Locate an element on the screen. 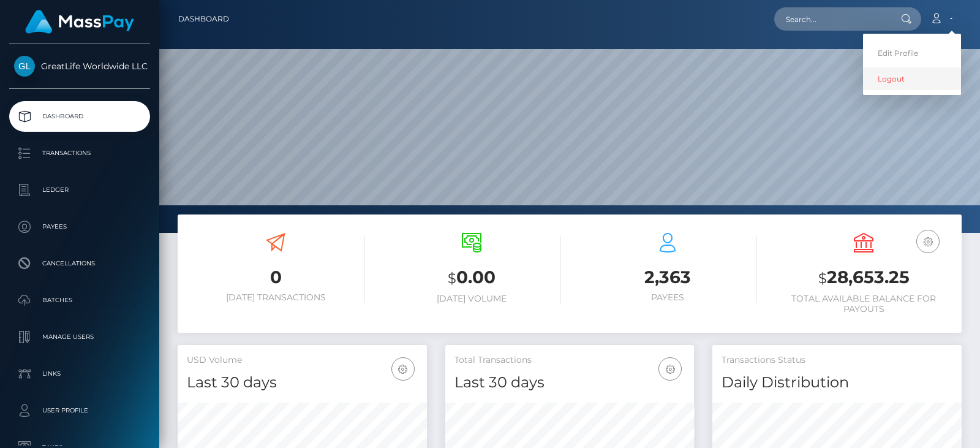 The width and height of the screenshot is (980, 448). a: Manage Users is located at coordinates (79, 337).